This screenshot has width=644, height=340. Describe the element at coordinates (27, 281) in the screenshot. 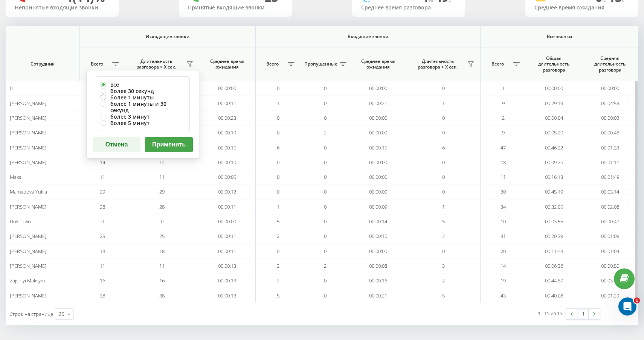

I see `span: Zajshlyi Maksym` at that location.